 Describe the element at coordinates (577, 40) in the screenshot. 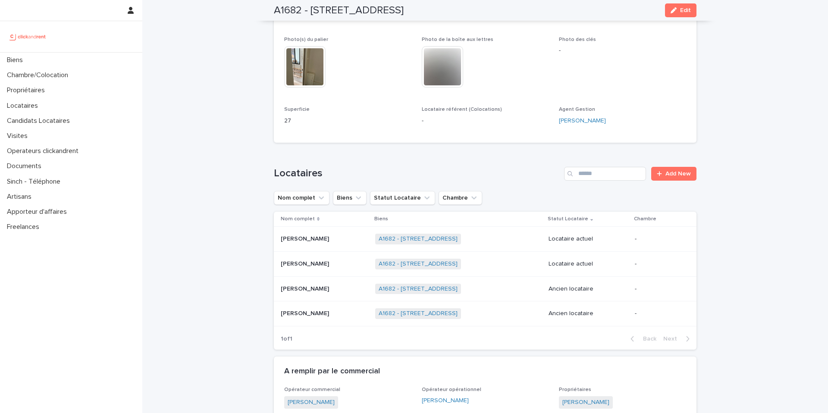

I see `span: Photo des clés` at that location.